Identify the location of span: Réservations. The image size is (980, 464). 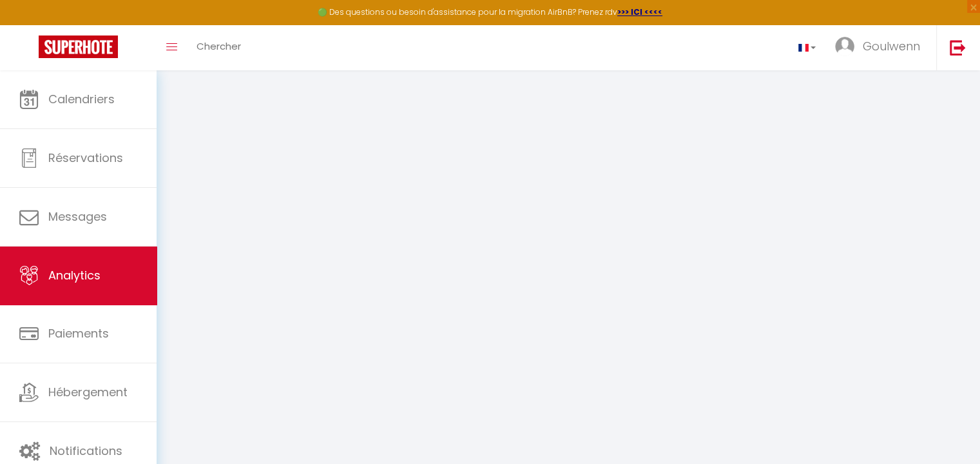
(86, 157).